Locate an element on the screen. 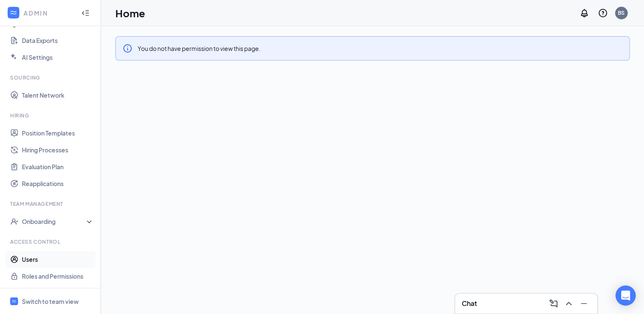 Image resolution: width=644 pixels, height=314 pixels. div: Access control is located at coordinates (51, 242).